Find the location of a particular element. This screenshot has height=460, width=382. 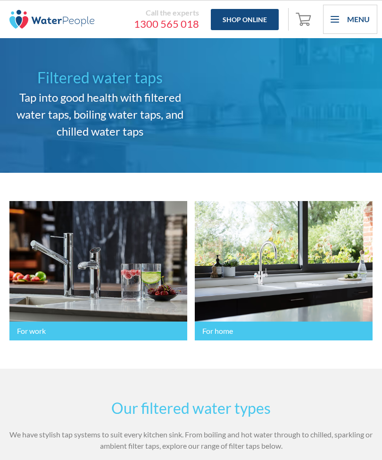

p: We have stylish tap systems to suit every kitchen sink. From boiling and hot water through to chi... is located at coordinates (191, 440).